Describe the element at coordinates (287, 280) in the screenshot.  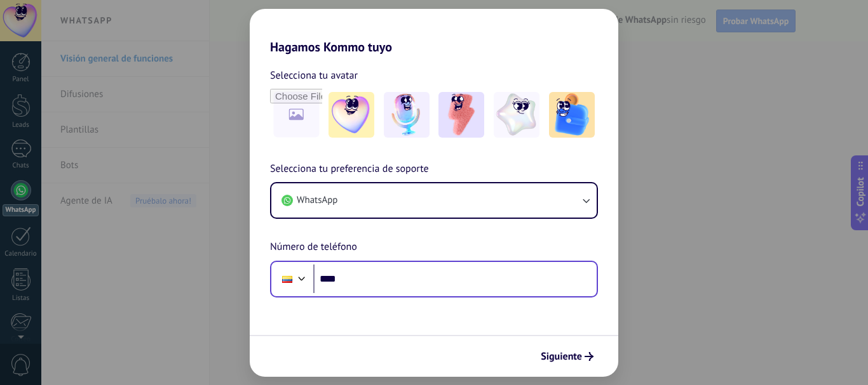
I see `div: Ecuador: + 593` at that location.